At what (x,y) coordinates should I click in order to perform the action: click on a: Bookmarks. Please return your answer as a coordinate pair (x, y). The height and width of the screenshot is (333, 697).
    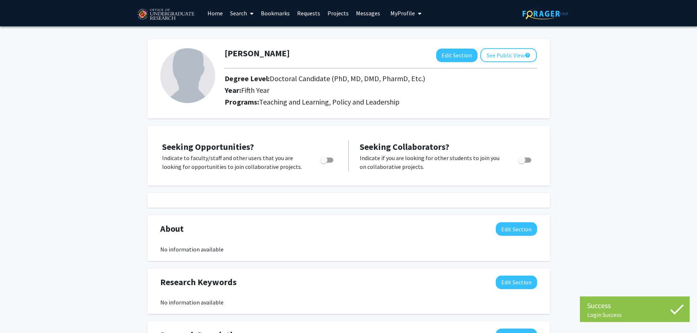
    Looking at the image, I should click on (275, 13).